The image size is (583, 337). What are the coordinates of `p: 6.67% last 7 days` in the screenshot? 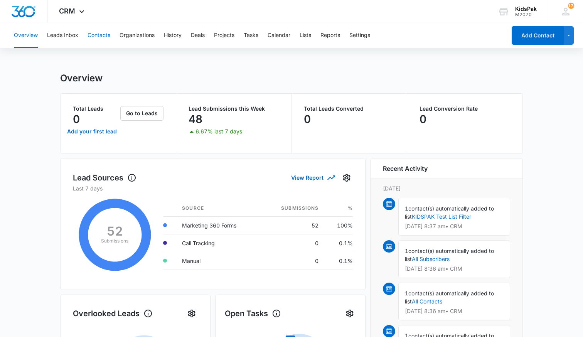 It's located at (218, 131).